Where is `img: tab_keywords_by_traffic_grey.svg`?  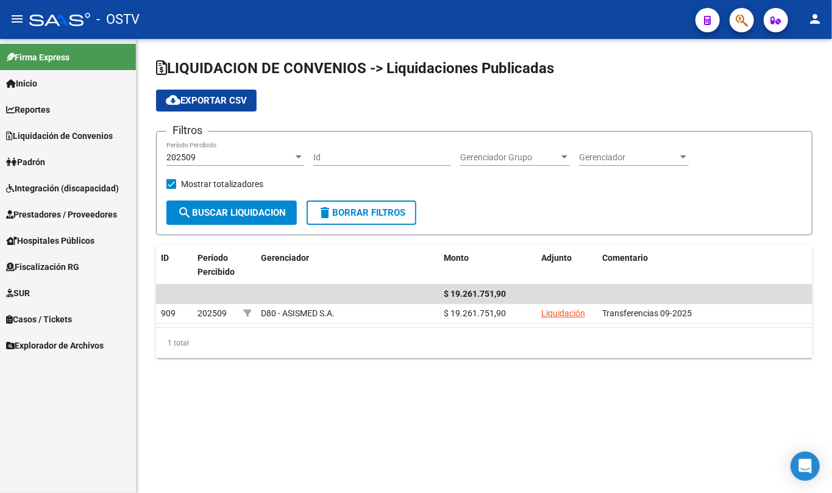 img: tab_keywords_by_traffic_grey.svg is located at coordinates (135, 76).